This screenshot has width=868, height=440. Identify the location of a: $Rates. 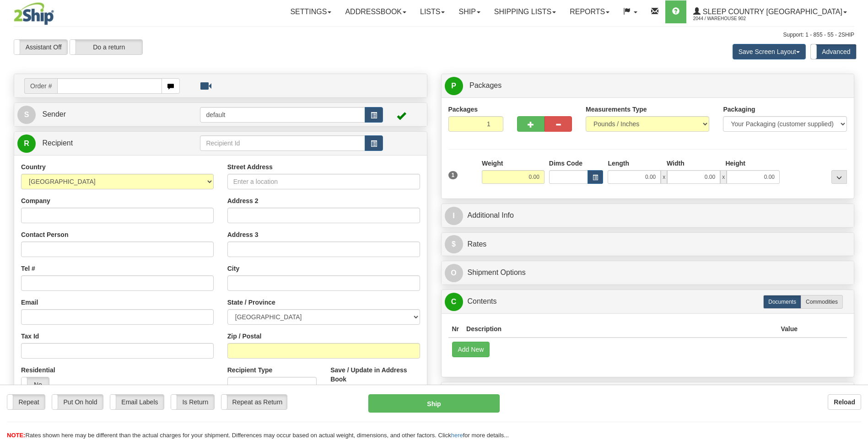
(647, 244).